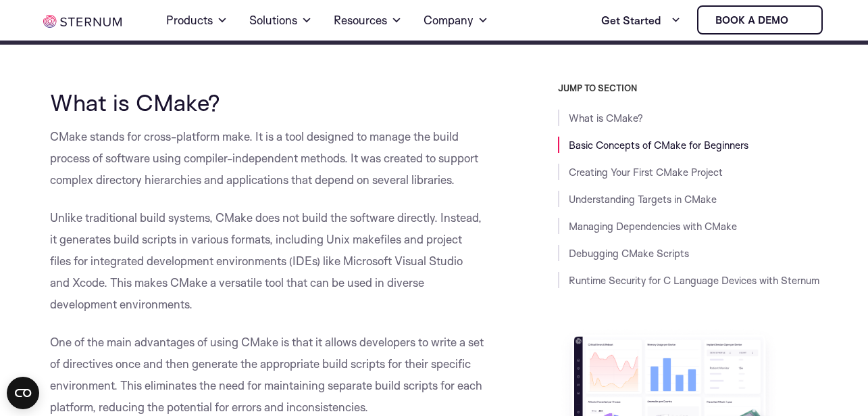  What do you see at coordinates (629, 253) in the screenshot?
I see `a: Debugging CMake Scripts` at bounding box center [629, 253].